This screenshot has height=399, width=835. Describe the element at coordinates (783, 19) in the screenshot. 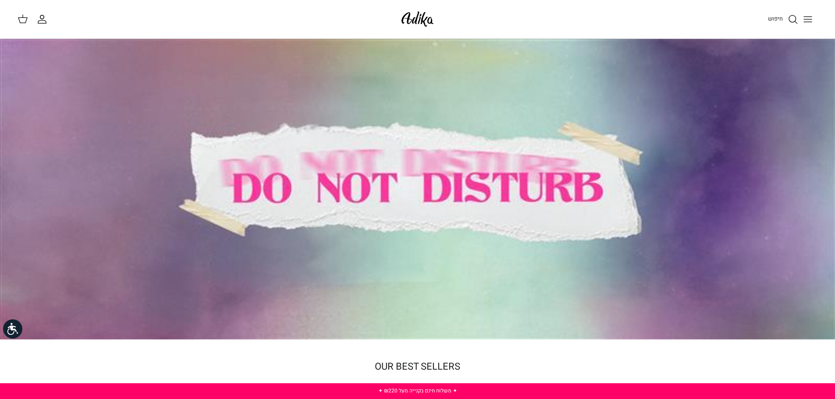

I see `a: חיפוש` at that location.